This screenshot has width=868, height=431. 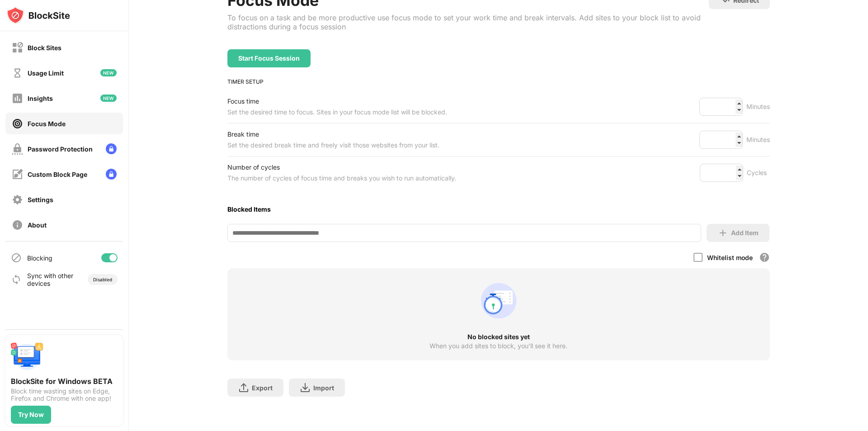 I want to click on img: insights-off.svg, so click(x=17, y=98).